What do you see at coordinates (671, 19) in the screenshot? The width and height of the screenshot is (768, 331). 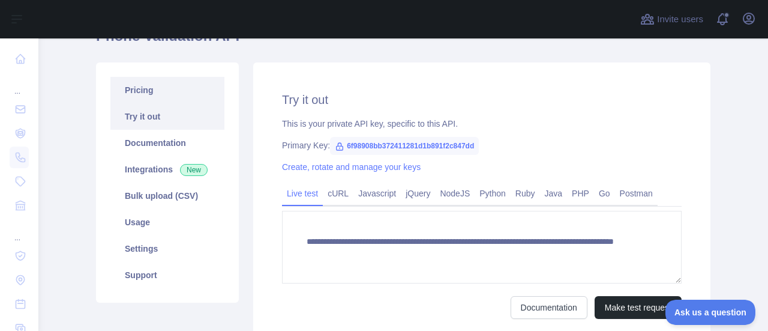 I see `button: Invite users` at bounding box center [671, 19].